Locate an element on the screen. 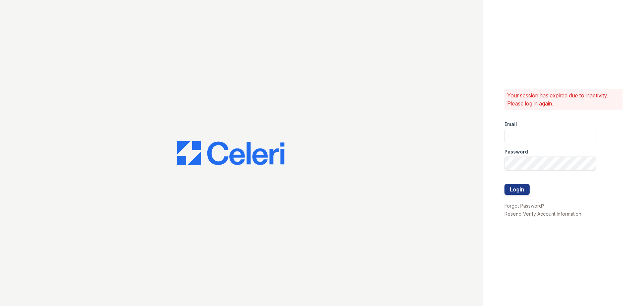 The width and height of the screenshot is (644, 306). label: Password is located at coordinates (516, 152).